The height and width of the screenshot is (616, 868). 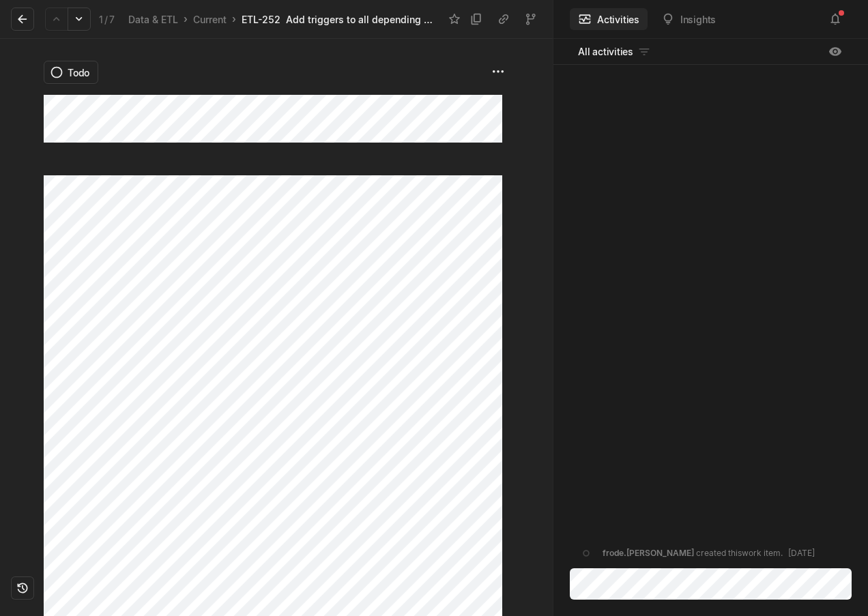 I want to click on div: Add triggers to all depending dags from Eurostat Comext, so click(x=360, y=19).